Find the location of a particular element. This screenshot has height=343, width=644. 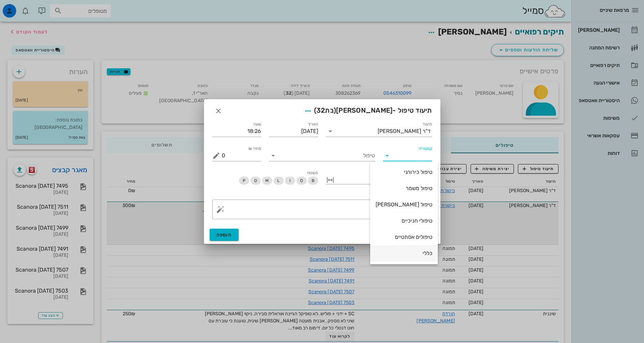

button: הוספה is located at coordinates (224, 235).